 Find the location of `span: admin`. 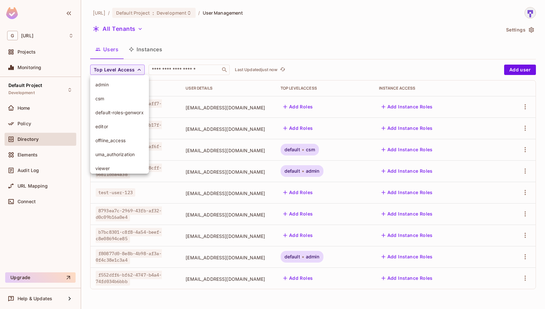

span: admin is located at coordinates (119, 84).